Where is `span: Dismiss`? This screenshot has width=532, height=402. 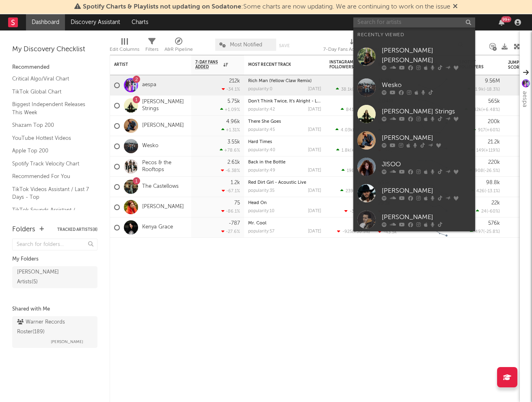
span: Dismiss is located at coordinates (456, 7).